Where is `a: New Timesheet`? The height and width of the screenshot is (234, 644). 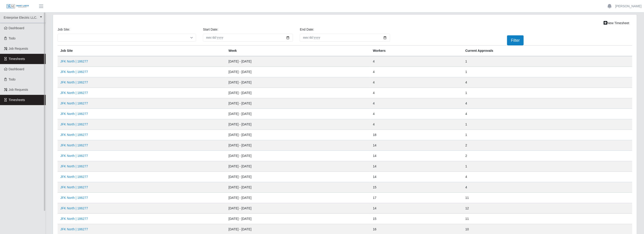 a: New Timesheet is located at coordinates (617, 23).